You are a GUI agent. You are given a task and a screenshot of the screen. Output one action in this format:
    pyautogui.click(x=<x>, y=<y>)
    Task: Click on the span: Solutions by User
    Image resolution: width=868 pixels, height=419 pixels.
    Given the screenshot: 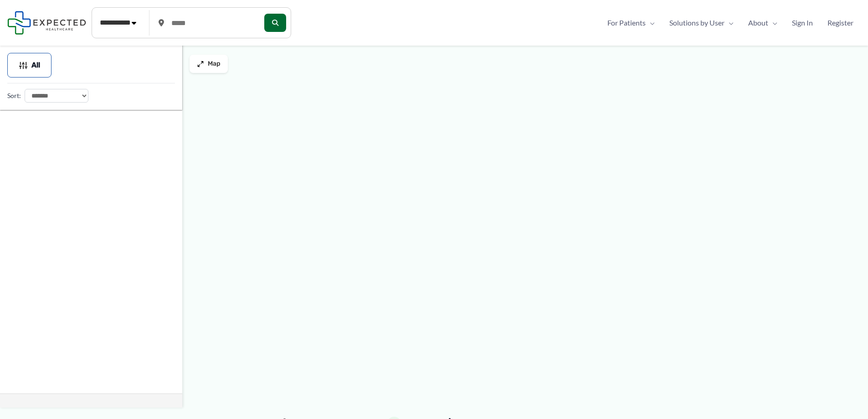 What is the action you would take?
    pyautogui.click(x=697, y=23)
    